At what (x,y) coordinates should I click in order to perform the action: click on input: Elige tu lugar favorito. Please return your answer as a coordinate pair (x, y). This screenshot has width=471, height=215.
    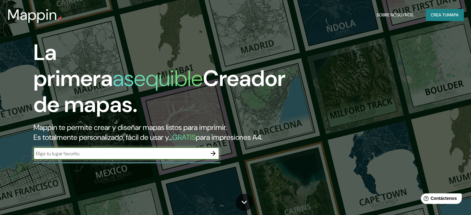
    Looking at the image, I should click on (120, 154).